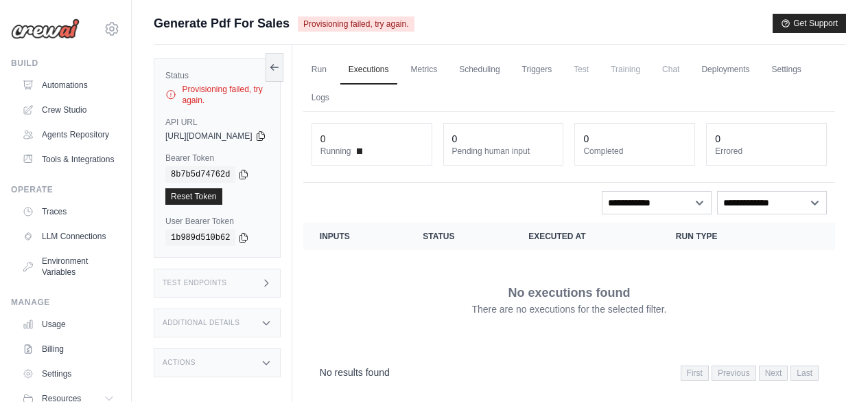  Describe the element at coordinates (68, 159) in the screenshot. I see `a: Tools & Integrations` at that location.